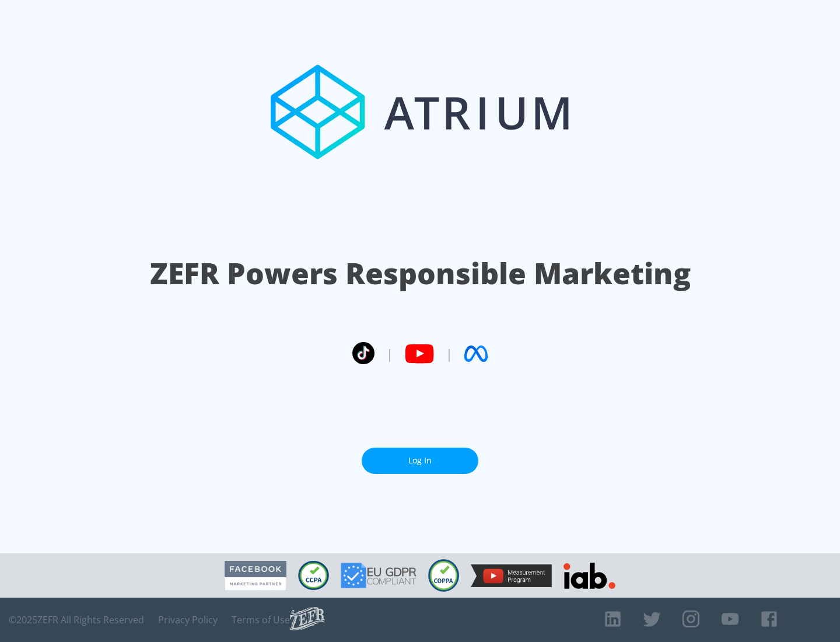  Describe the element at coordinates (261, 620) in the screenshot. I see `a: Terms of Use` at that location.